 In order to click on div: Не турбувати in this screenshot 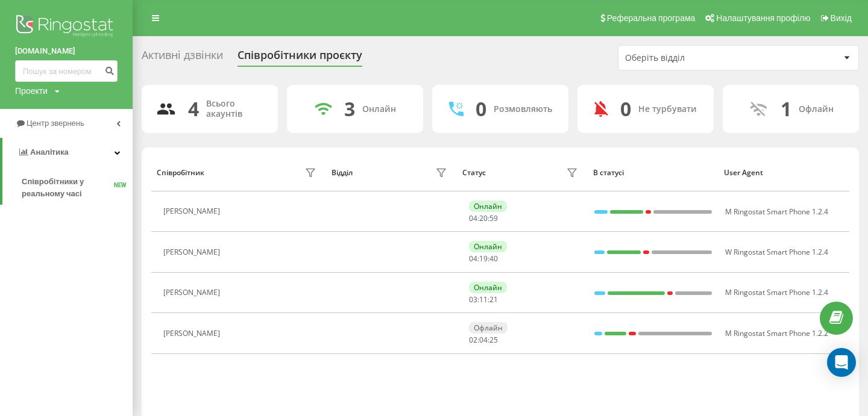, I will do `click(667, 109)`.